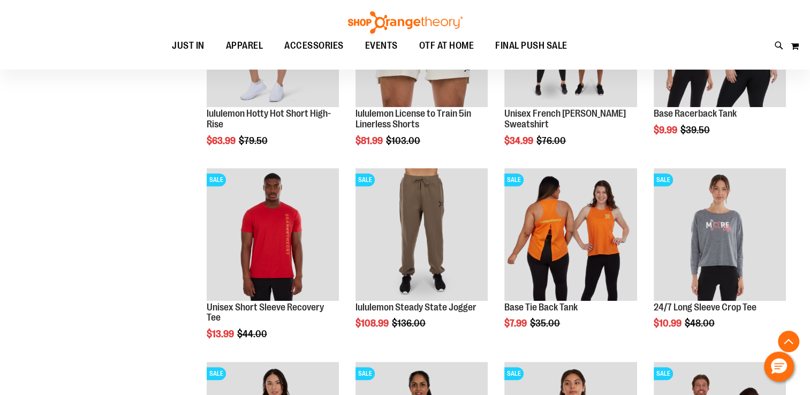  Describe the element at coordinates (409, 323) in the screenshot. I see `span: $136.00` at that location.